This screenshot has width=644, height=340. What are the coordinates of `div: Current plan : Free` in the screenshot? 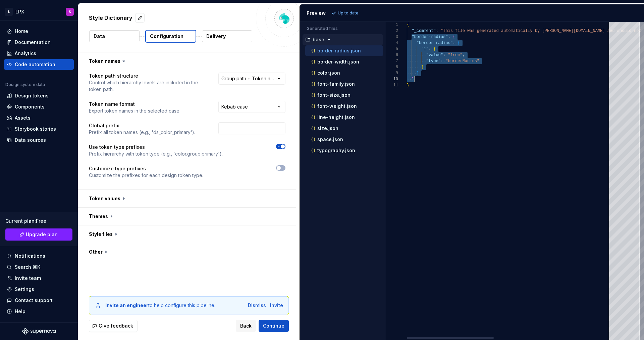 It's located at (39, 221).